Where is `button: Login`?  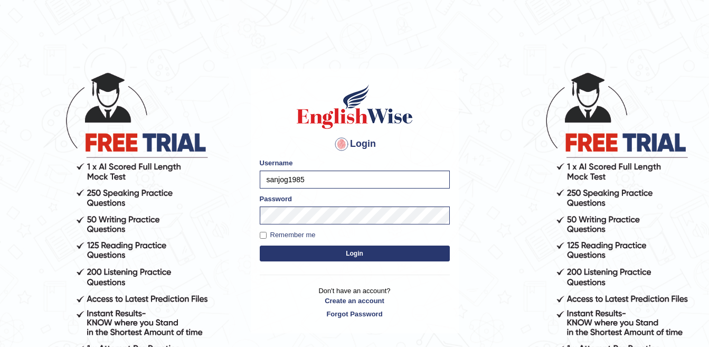
button: Login is located at coordinates (355, 253).